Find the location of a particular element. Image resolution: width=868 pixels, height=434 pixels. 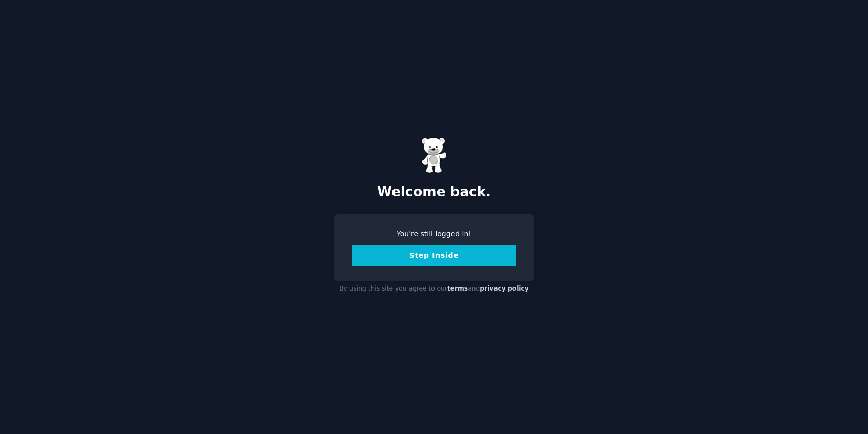

a: Step Inside is located at coordinates (434, 255).